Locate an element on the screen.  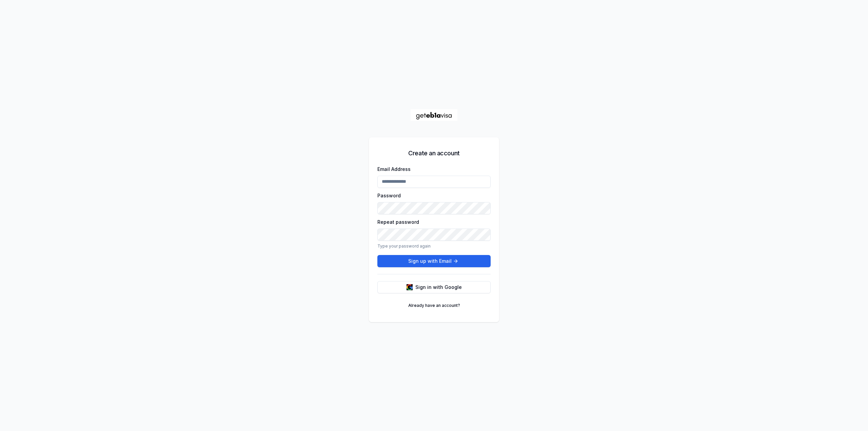
img: google logo is located at coordinates (410, 287).